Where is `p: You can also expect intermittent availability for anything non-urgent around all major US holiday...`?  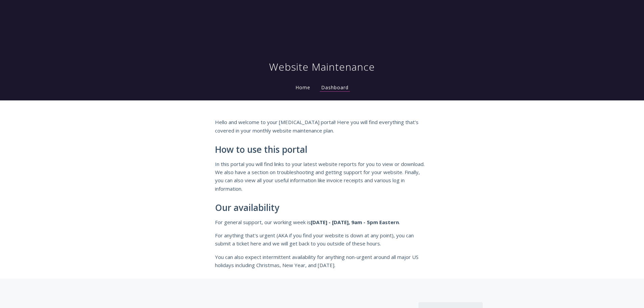
p: You can also expect intermittent availability for anything non-urgent around all major US holiday... is located at coordinates (322, 261).